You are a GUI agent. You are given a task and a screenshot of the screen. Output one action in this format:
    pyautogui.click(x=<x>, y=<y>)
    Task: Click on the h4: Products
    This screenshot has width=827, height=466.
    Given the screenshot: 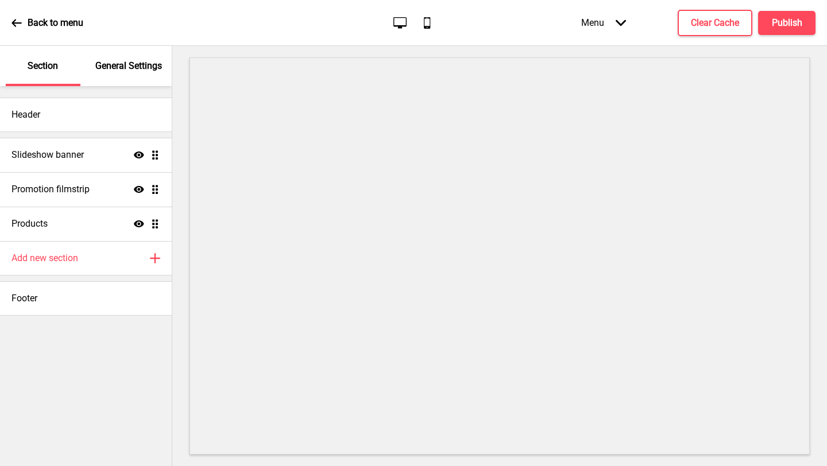 What is the action you would take?
    pyautogui.click(x=29, y=224)
    